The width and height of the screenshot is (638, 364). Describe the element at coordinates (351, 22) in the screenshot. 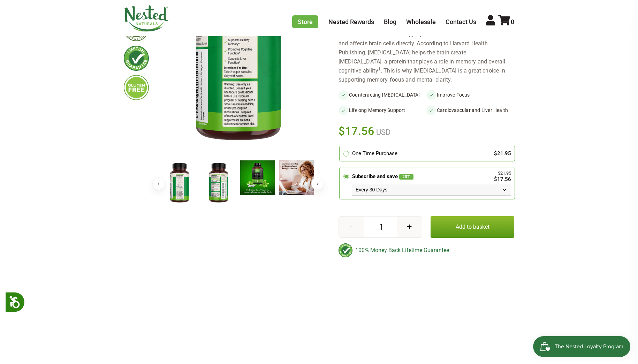

I see `a: Nested Rewards` at that location.